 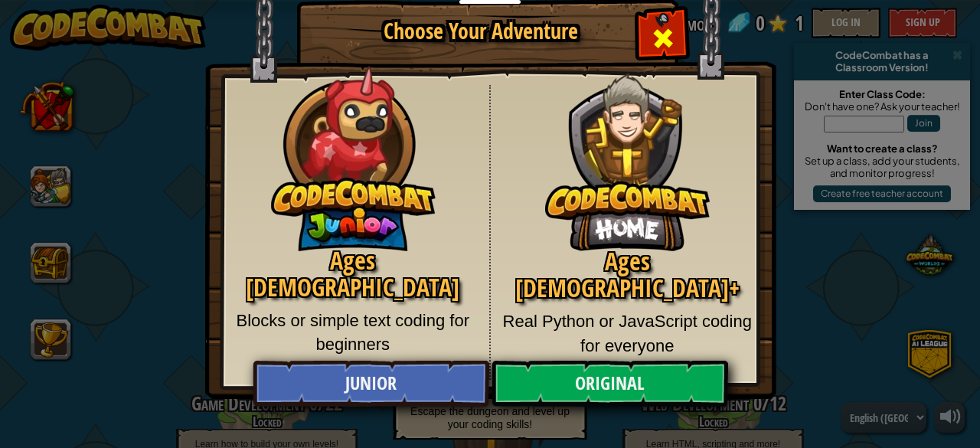 I want to click on img: CodeCombat Original hero character, so click(x=627, y=150).